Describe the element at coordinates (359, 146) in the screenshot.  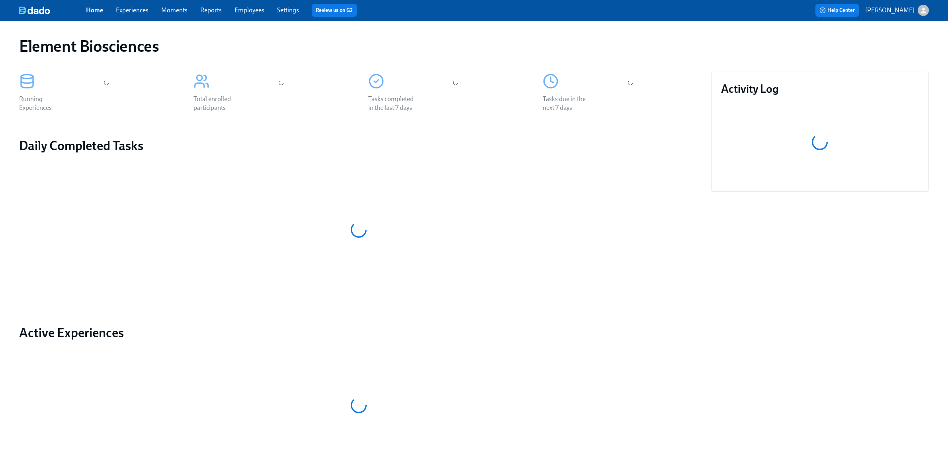
I see `h2: Daily Completed Tasks` at that location.